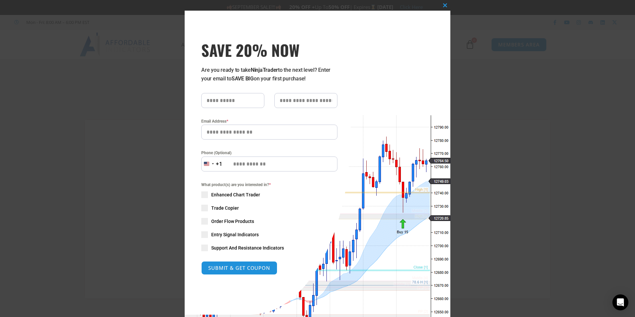  I want to click on span: Order Flow Products, so click(232, 221).